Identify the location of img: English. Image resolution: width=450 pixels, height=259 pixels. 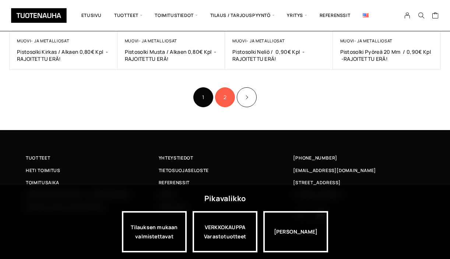
(366, 15).